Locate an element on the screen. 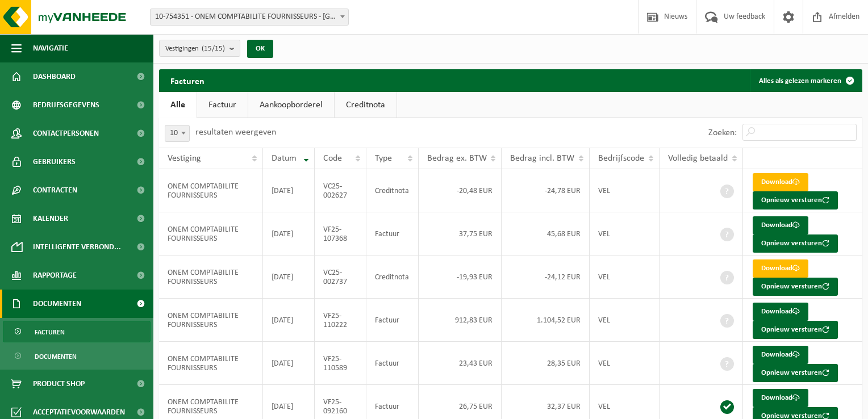  span: Rapportage is located at coordinates (54, 275).